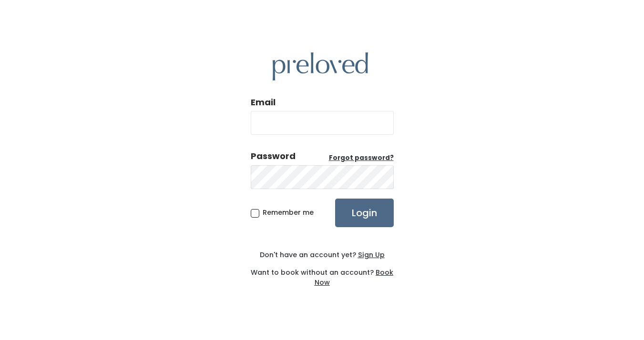 This screenshot has width=644, height=340. I want to click on div: Want to book without an account?, so click(322, 273).